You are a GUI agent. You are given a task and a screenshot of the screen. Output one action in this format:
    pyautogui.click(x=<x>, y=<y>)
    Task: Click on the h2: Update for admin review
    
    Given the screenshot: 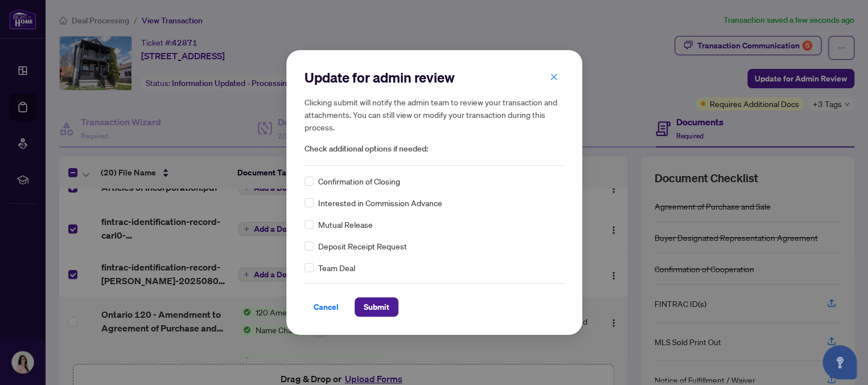 What is the action you would take?
    pyautogui.click(x=434, y=77)
    